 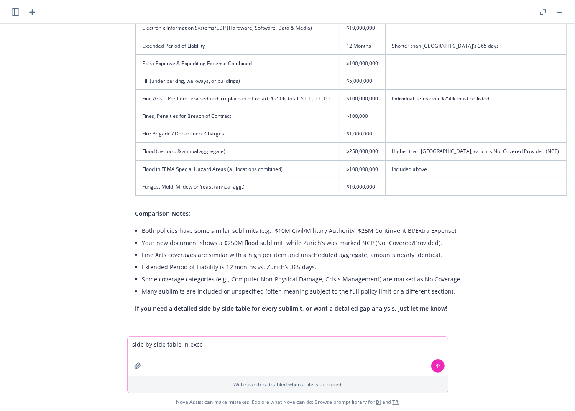 I want to click on a: BI, so click(x=379, y=402).